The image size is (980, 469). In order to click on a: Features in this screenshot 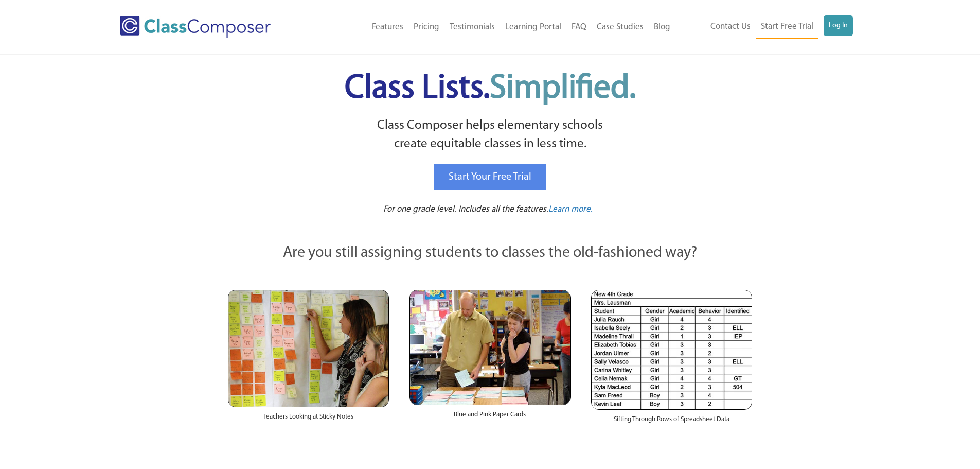, I will do `click(387, 27)`.